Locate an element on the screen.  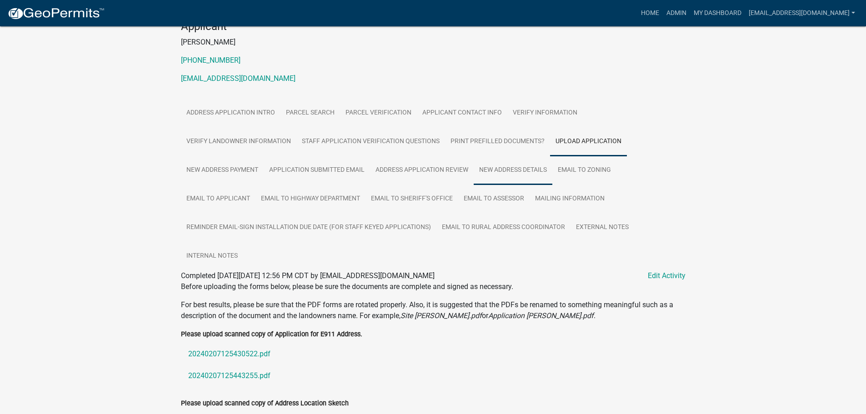
p: Before uploading the forms below, please be sure the documents are complete and signed as necessary. is located at coordinates (433, 287).